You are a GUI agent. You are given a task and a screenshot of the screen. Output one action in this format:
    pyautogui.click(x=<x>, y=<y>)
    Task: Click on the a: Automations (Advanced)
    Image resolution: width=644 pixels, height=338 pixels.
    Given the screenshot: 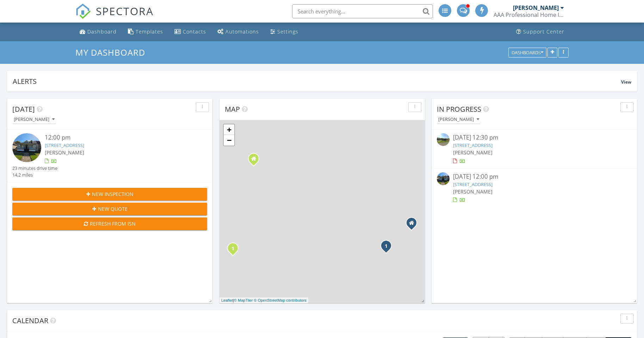 What is the action you would take?
    pyautogui.click(x=238, y=32)
    